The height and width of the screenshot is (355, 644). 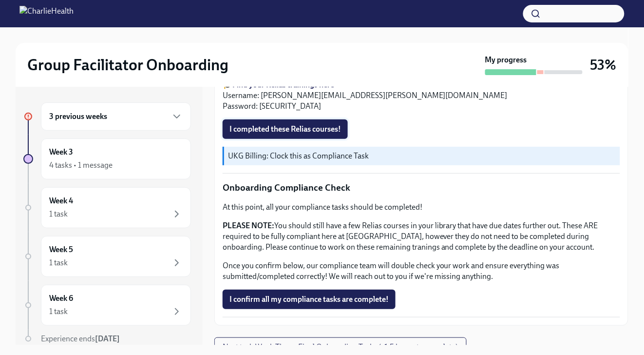 What do you see at coordinates (341, 347) in the screenshot?
I see `span: Next task : Week Three: Final Onboarding Tasks (~1.5 hours to complete)` at bounding box center [341, 347].